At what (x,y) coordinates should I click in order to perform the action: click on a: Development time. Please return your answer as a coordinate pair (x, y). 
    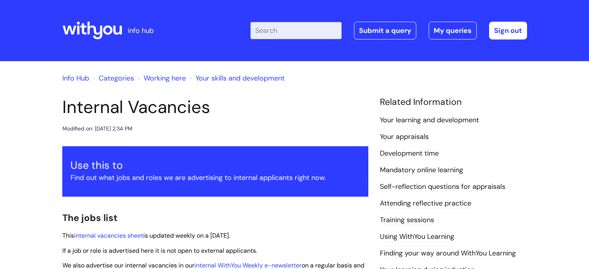
    Looking at the image, I should click on (409, 154).